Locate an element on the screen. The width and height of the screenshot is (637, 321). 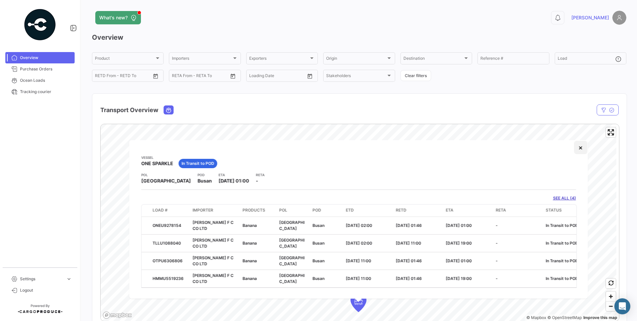
a: Overview is located at coordinates (40, 58).